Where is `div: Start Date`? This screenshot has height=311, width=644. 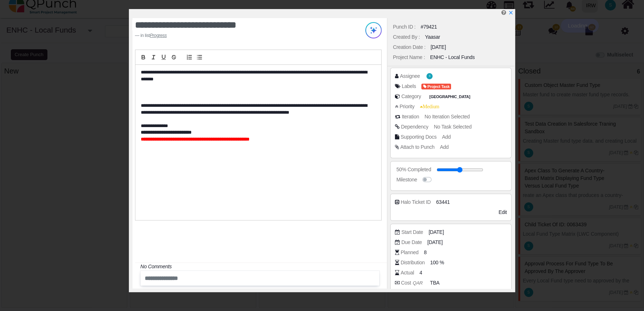 div: Start Date is located at coordinates (412, 232).